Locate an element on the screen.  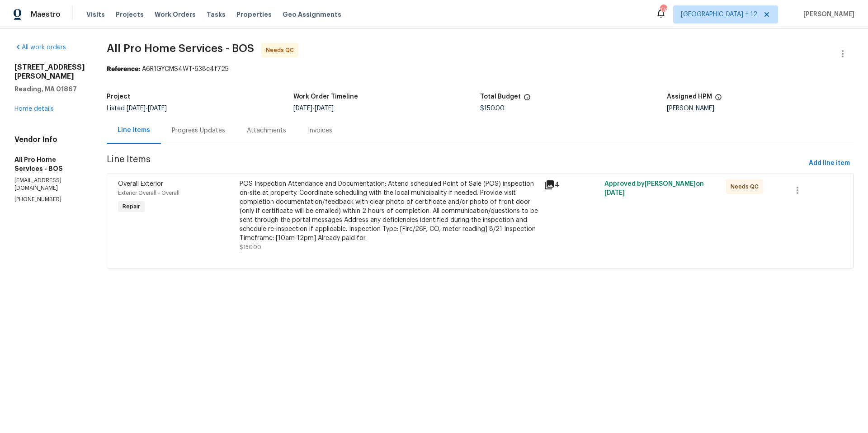
h5: Assigned HPM is located at coordinates (690, 97).